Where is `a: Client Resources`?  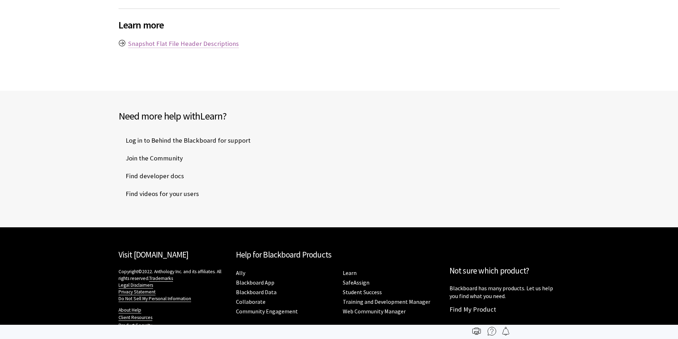 a: Client Resources is located at coordinates (135, 318).